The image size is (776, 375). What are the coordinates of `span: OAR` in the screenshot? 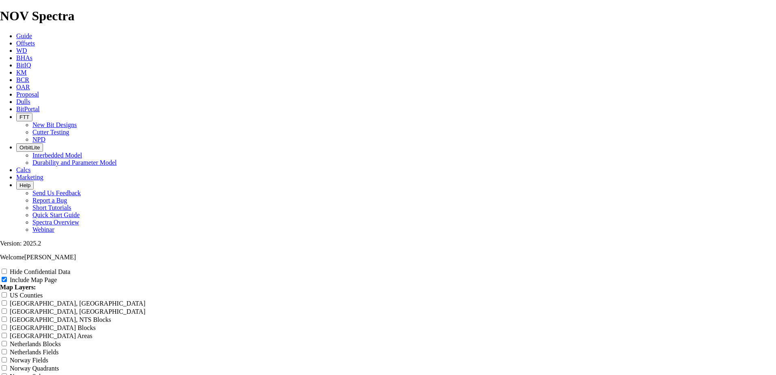 It's located at (23, 87).